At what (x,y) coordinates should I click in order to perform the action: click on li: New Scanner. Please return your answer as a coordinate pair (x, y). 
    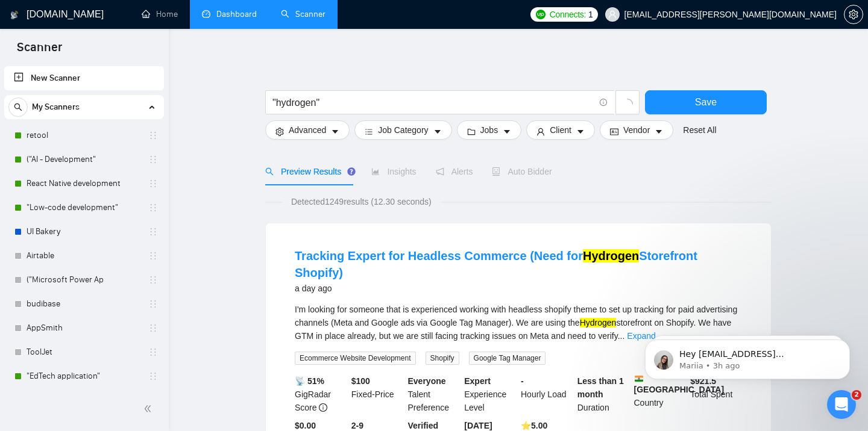
    Looking at the image, I should click on (84, 79).